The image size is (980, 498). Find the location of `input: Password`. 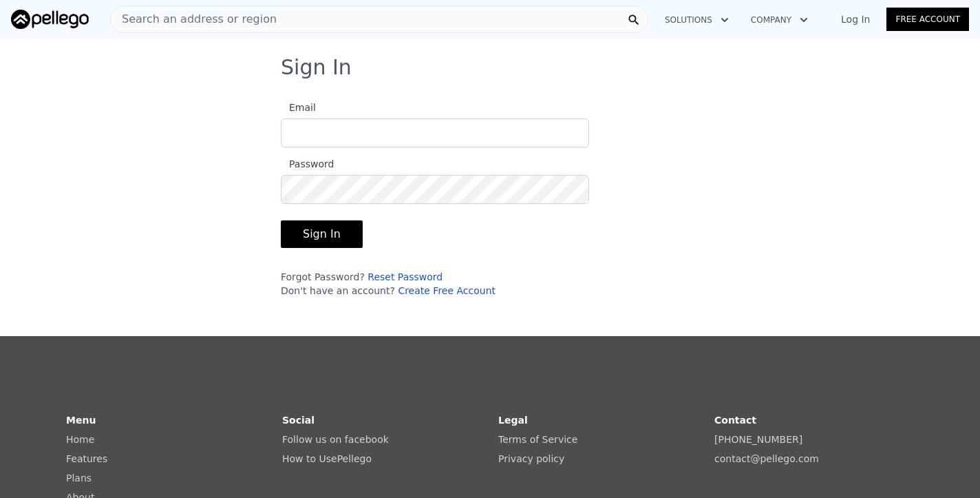

input: Password is located at coordinates (435, 189).